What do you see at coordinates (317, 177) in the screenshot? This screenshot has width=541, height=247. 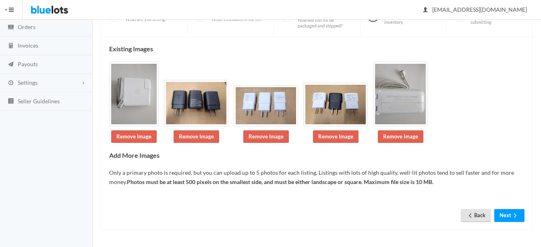 I see `p: Only a primary photo is required, but you can upload up to 5 photos for each listing. Listings wi...` at bounding box center [317, 177].